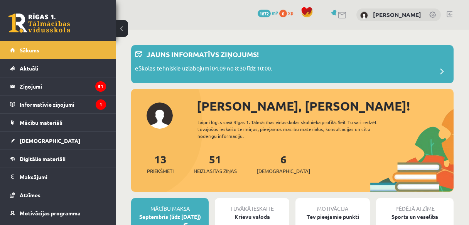 This screenshot has width=469, height=225. Describe the element at coordinates (29, 68) in the screenshot. I see `span: Aktuāli` at that location.